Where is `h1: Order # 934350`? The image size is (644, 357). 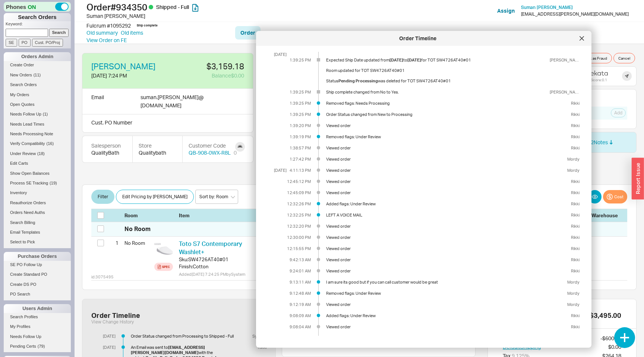 h1: Order # 934350 is located at coordinates (205, 7).